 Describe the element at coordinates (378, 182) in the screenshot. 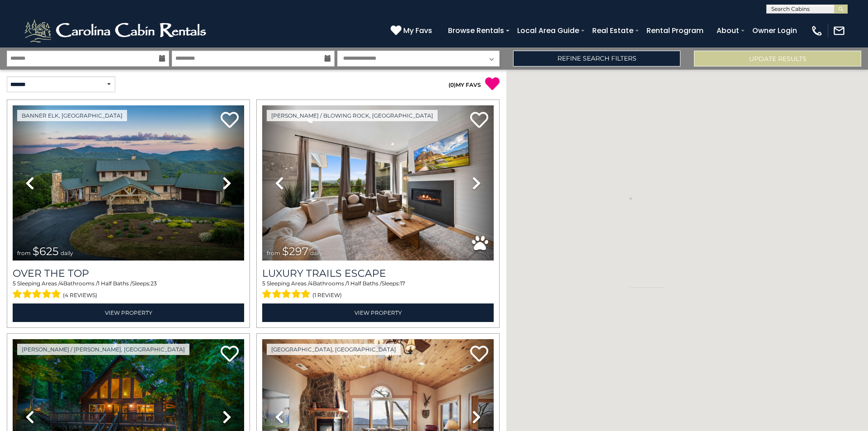

I see `img: thumbnail_168695581.jpeg` at that location.